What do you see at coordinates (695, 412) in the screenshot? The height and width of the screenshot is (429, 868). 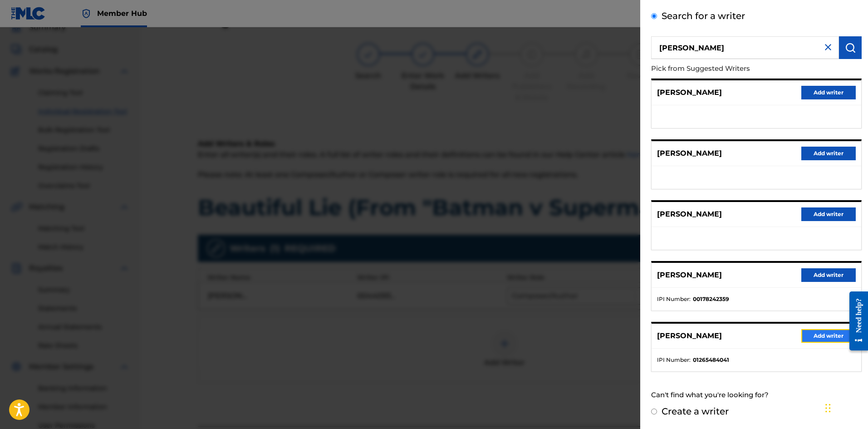 I see `label: Create a writer` at bounding box center [695, 412].